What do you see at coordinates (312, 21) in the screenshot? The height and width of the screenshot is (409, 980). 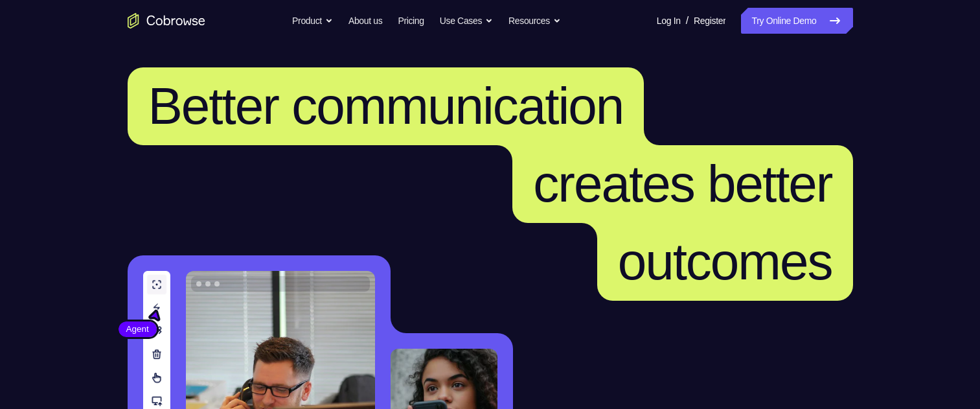 I see `button: Product` at bounding box center [312, 21].